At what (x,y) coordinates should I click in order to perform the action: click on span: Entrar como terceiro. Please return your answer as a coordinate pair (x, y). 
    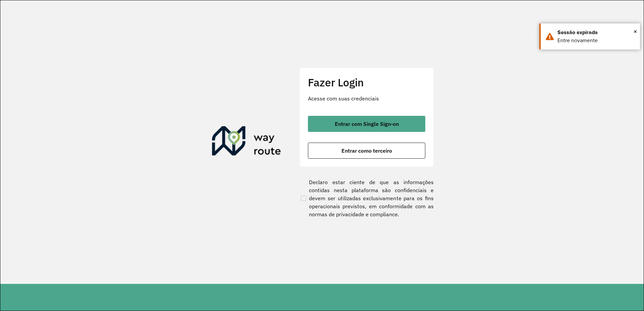
    Looking at the image, I should click on (367, 151).